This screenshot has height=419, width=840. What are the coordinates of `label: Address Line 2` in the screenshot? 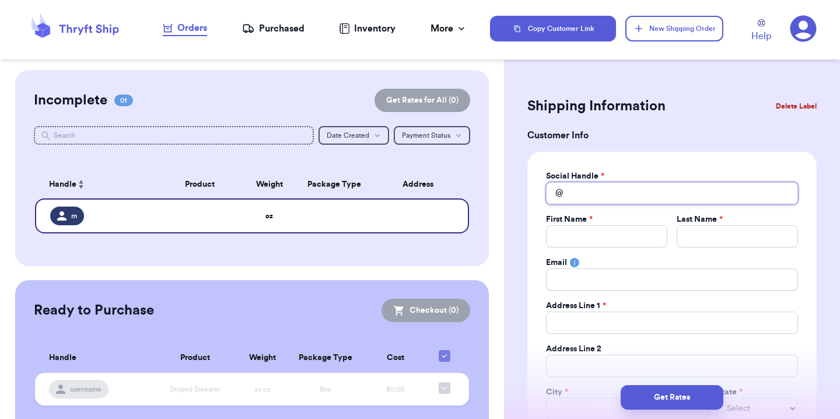 It's located at (573, 349).